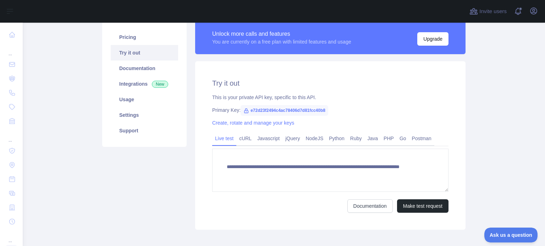 The width and height of the screenshot is (545, 246). Describe the element at coordinates (284, 111) in the screenshot. I see `span: e72d23f2494c4ac78406d7d81fcc40b8` at that location.